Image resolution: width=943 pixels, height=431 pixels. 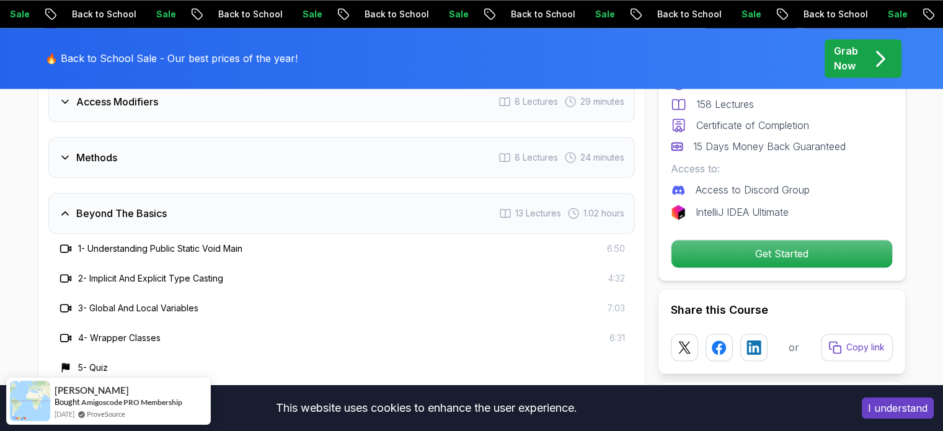 I want to click on span: 6:50, so click(x=616, y=249).